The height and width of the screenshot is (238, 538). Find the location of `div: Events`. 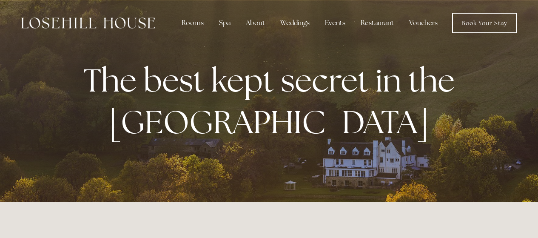

div: Events is located at coordinates (335, 23).